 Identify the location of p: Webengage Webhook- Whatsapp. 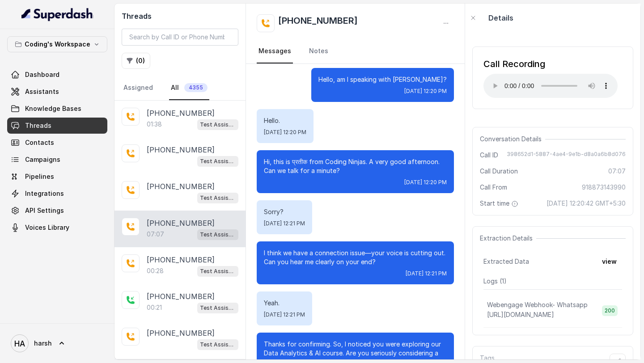
(537, 305).